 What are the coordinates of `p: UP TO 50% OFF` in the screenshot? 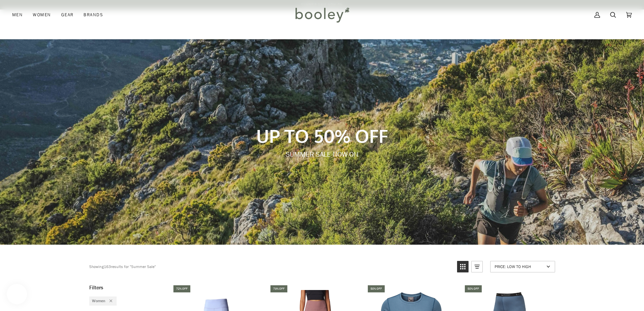 It's located at (322, 136).